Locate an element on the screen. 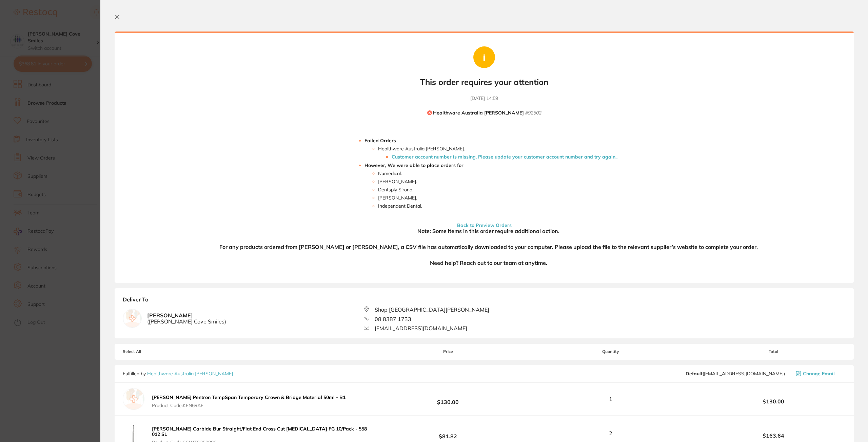 The image size is (868, 442). span: Quantity is located at coordinates (610, 351).